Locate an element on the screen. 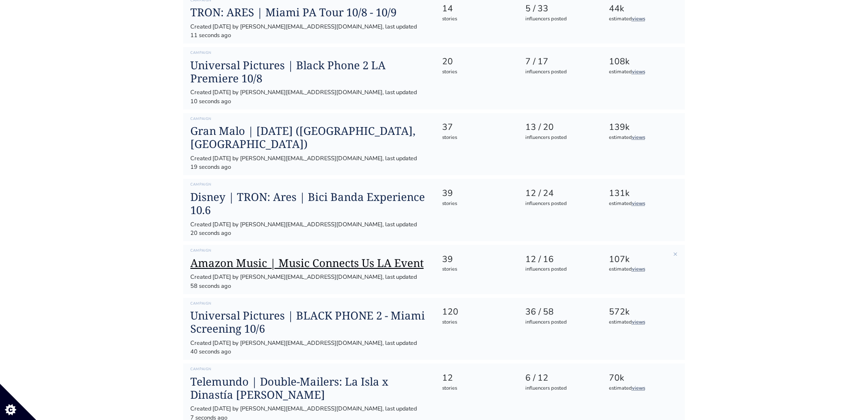 This screenshot has width=868, height=420. div: 5 / 33 is located at coordinates (559, 9).